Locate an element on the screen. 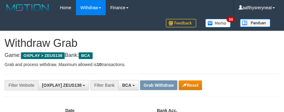 The width and height of the screenshot is (284, 112). strong: 10 is located at coordinates (99, 64).